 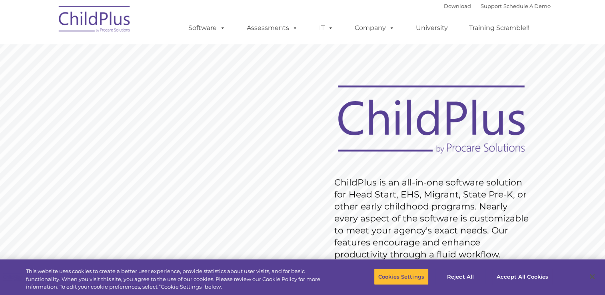 I want to click on button: Reject All, so click(x=460, y=276).